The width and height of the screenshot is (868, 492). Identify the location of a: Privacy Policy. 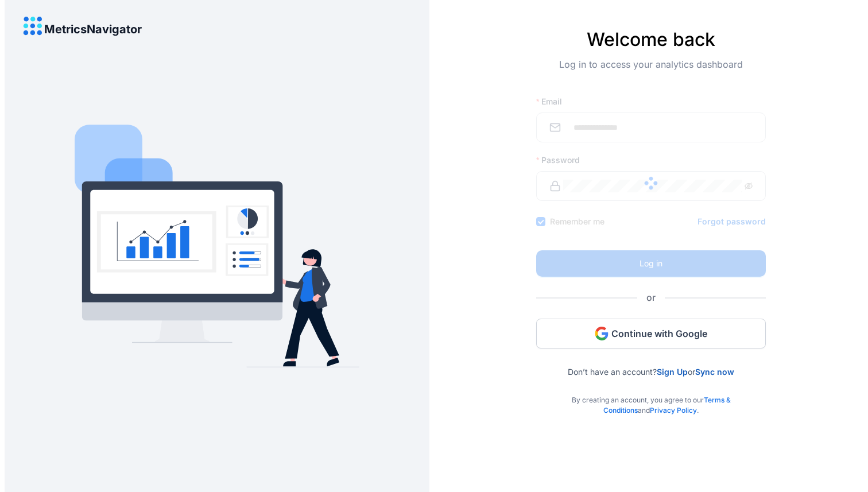
(673, 410).